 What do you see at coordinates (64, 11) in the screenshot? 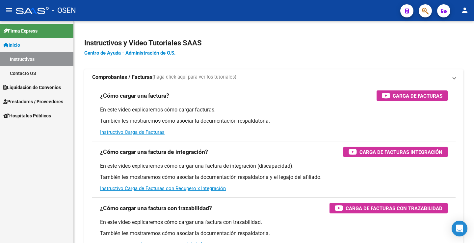
I see `span: - OSEN` at bounding box center [64, 11].